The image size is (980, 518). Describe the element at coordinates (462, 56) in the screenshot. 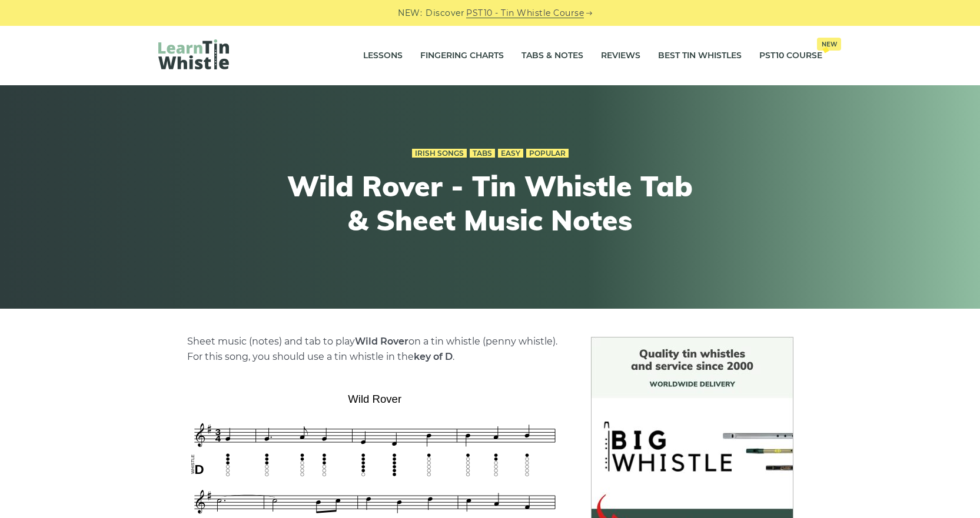

I see `a: Fingering Charts` at that location.